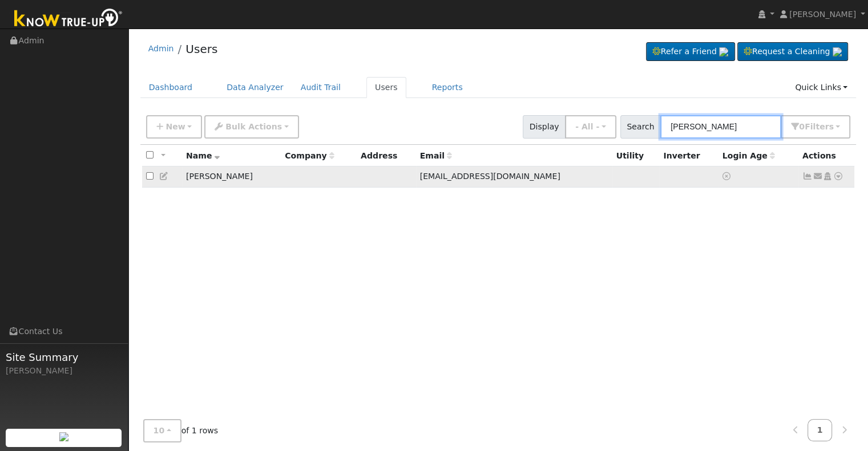 Image resolution: width=868 pixels, height=451 pixels. What do you see at coordinates (175, 126) in the screenshot?
I see `span: New` at bounding box center [175, 126].